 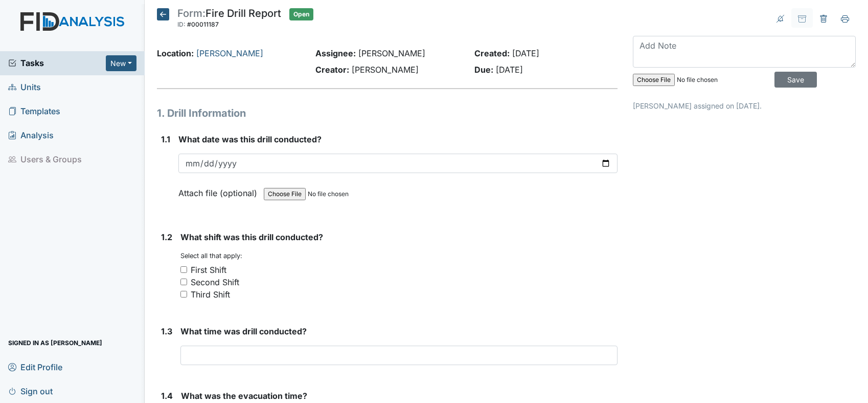 What do you see at coordinates (57, 63) in the screenshot?
I see `span: Tasks` at bounding box center [57, 63].